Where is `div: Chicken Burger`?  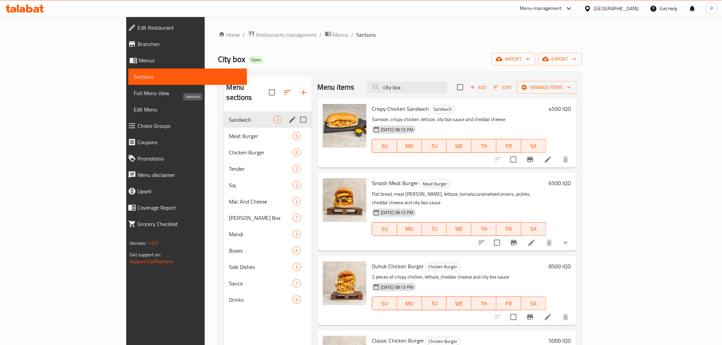 div: Chicken Burger is located at coordinates (442, 267).